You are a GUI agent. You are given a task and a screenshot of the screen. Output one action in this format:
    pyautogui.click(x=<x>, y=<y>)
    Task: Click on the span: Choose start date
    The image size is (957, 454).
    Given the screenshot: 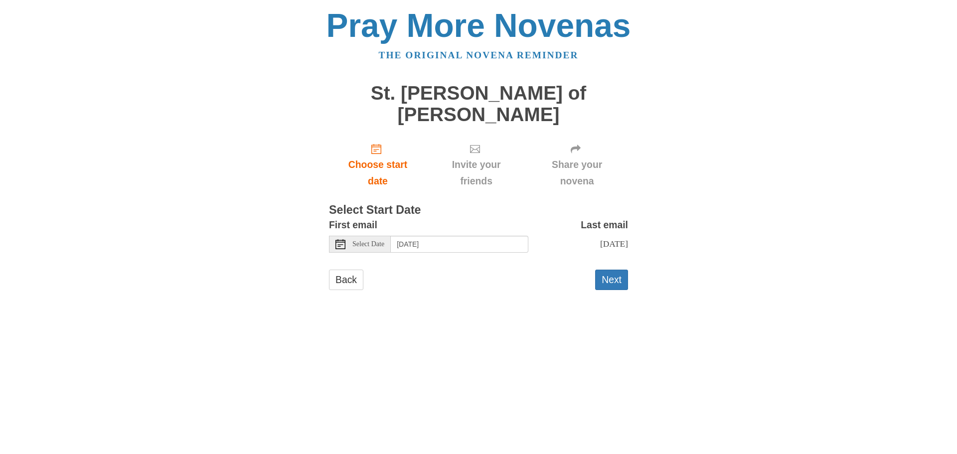 What is the action you would take?
    pyautogui.click(x=378, y=173)
    